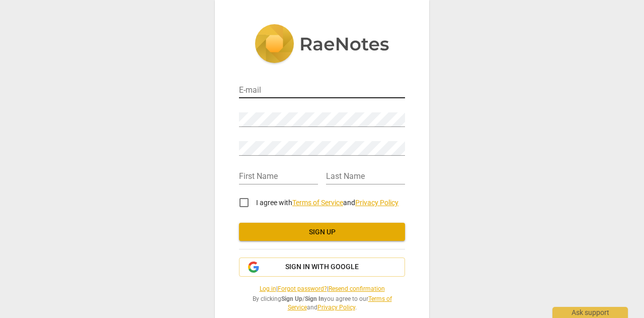  What do you see at coordinates (322, 303) in the screenshot?
I see `span: By clicking / you agree to our and .` at bounding box center [322, 303].